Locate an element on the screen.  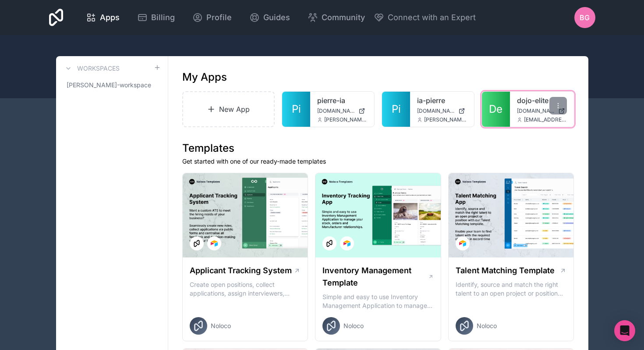
a: Billing is located at coordinates (156, 18).